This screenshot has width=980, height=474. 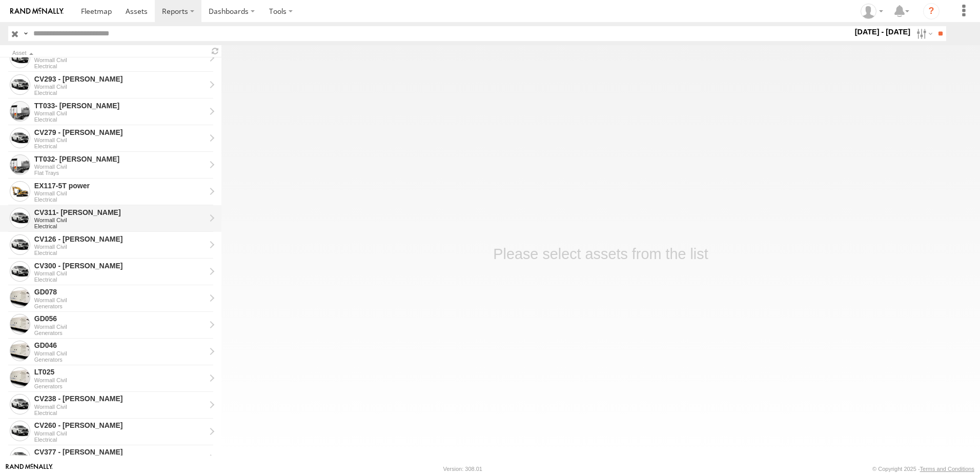 What do you see at coordinates (215, 51) in the screenshot?
I see `span: Refresh` at bounding box center [215, 51].